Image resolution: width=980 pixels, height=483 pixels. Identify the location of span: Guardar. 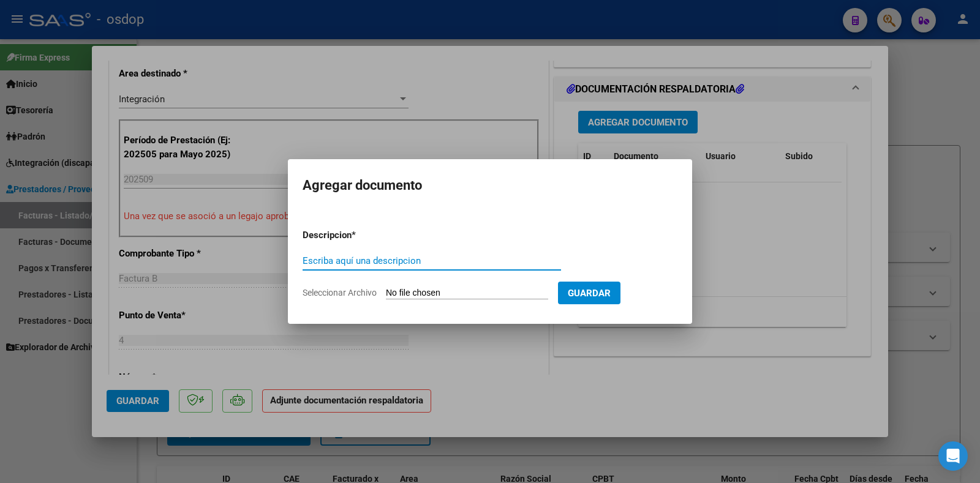
(589, 293).